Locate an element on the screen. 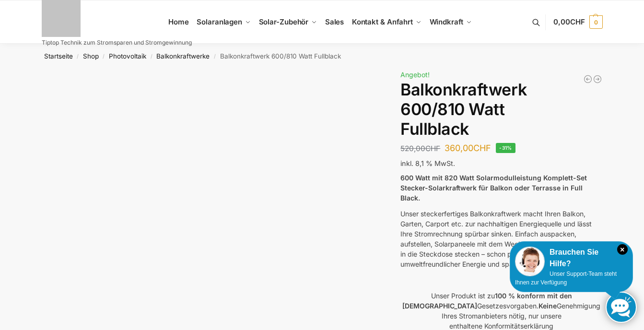 The width and height of the screenshot is (644, 330). a: 0,00CHF 0 is located at coordinates (578, 22).